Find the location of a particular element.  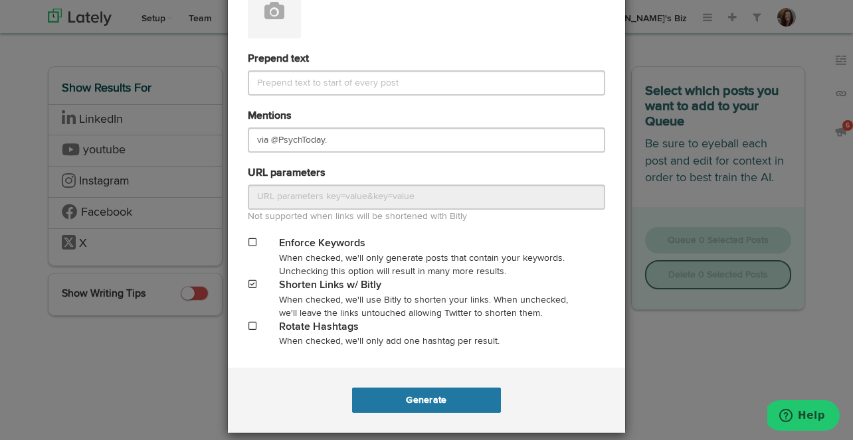

label: Prepend text is located at coordinates (278, 59).